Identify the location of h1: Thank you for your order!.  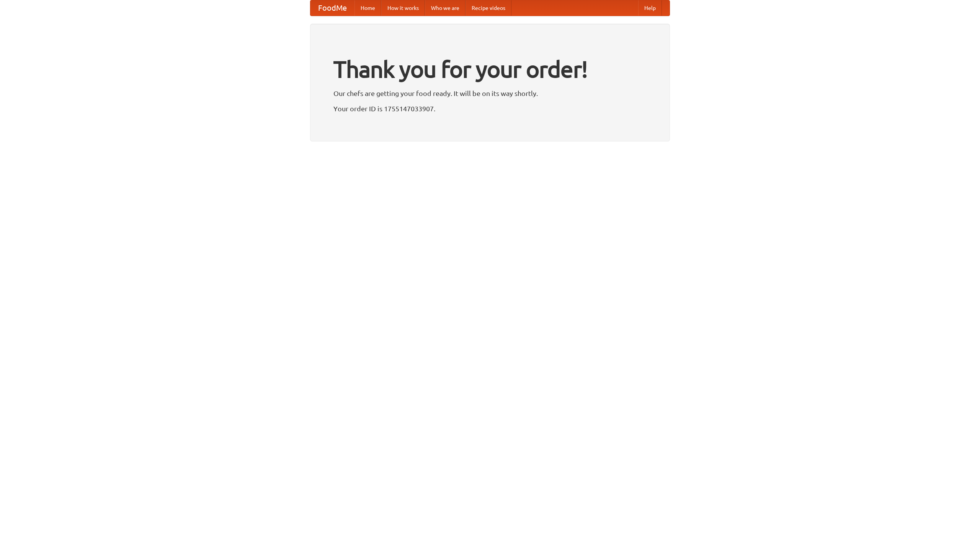
(490, 69).